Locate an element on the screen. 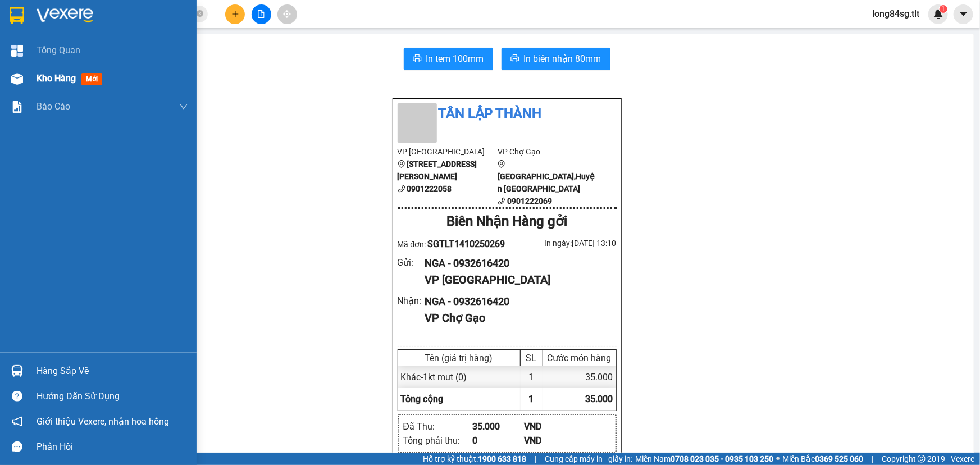 The height and width of the screenshot is (465, 980). span: notification is located at coordinates (17, 421).